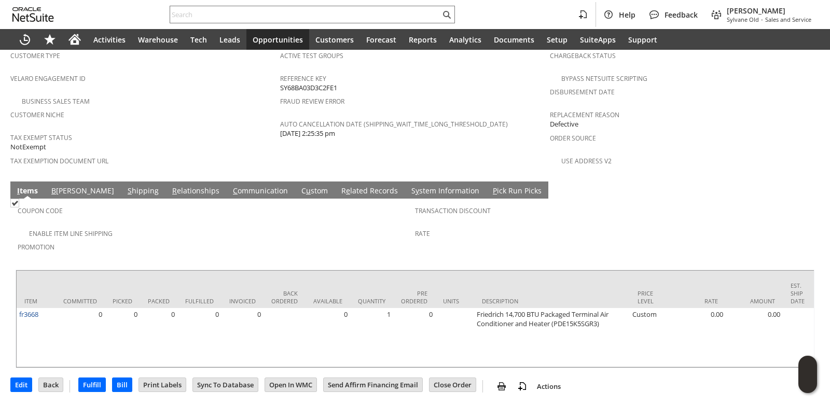 This screenshot has height=406, width=830. What do you see at coordinates (284, 297) in the screenshot?
I see `div: Back Ordered` at bounding box center [284, 297].